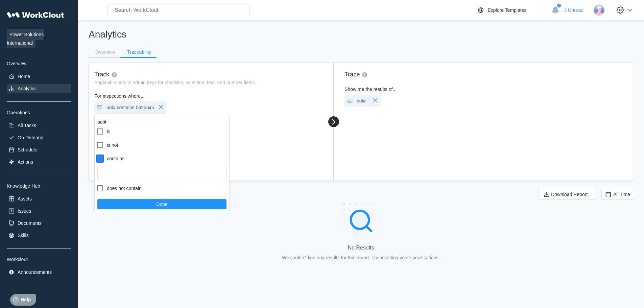 The width and height of the screenshot is (644, 308). Describe the element at coordinates (24, 77) in the screenshot. I see `div: Home` at that location.